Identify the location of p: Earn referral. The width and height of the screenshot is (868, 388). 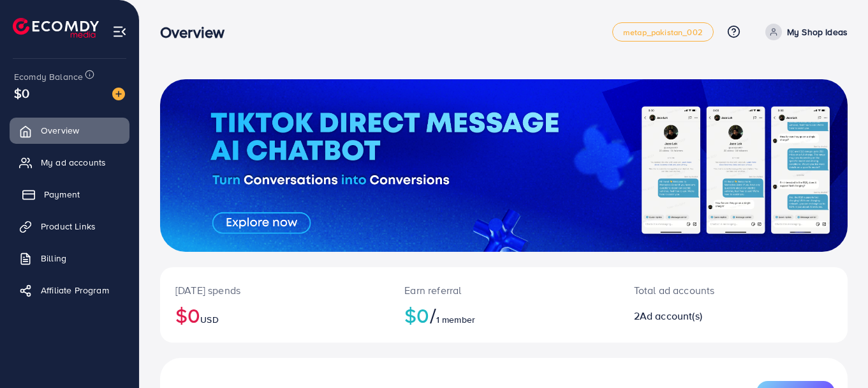
(504, 290).